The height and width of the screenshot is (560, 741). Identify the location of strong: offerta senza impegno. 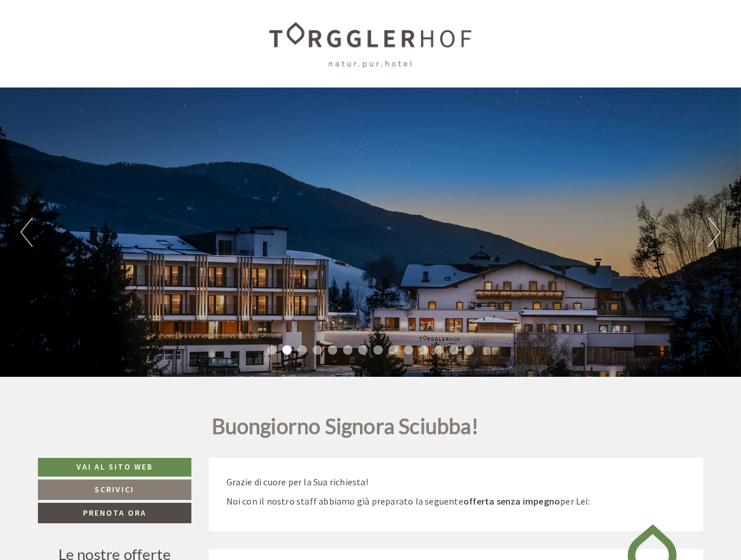
(512, 501).